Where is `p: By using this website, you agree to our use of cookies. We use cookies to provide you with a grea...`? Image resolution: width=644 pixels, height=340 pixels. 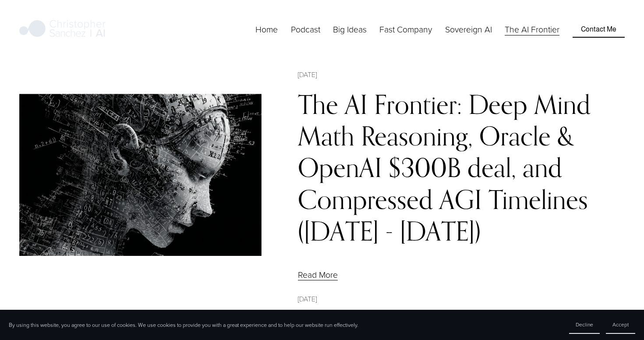 p: By using this website, you agree to our use of cookies. We use cookies to provide you with a grea... is located at coordinates (184, 325).